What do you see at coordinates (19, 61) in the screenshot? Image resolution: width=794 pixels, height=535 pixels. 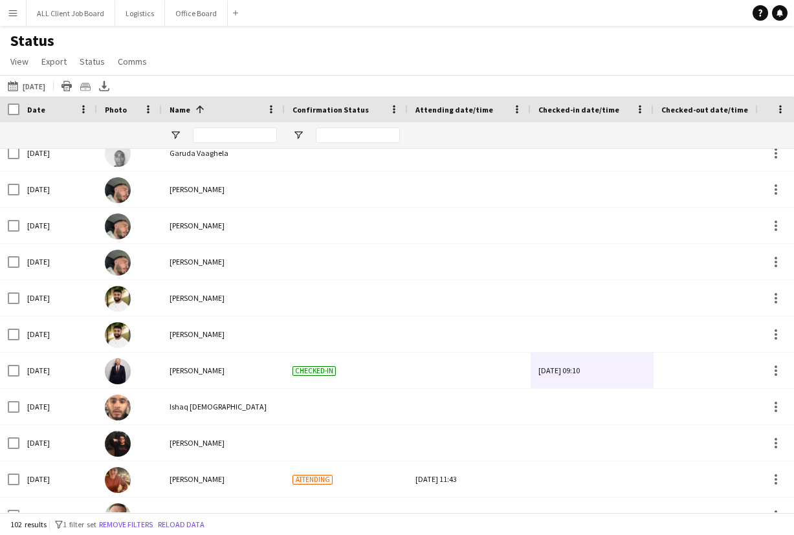 I see `a: View` at bounding box center [19, 61].